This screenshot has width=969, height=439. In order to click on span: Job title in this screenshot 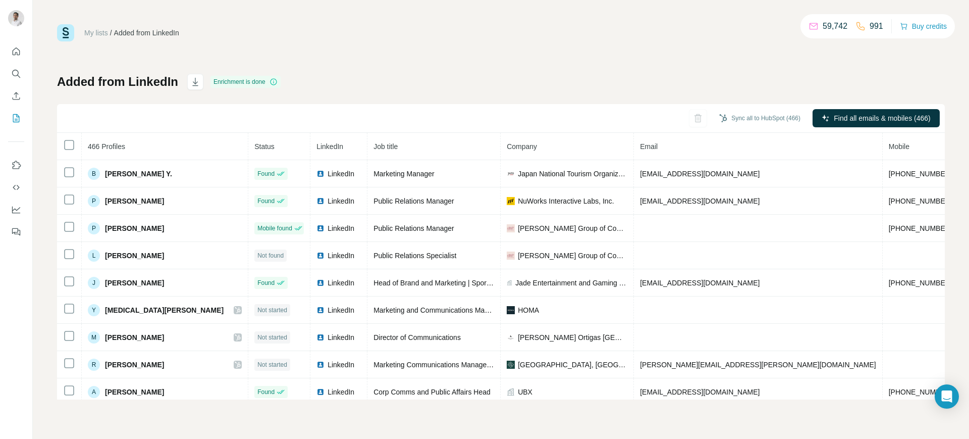, I will do `click(386, 146)`.